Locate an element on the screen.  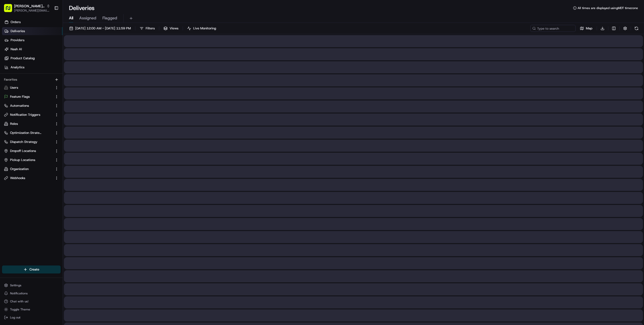
span: Automations is located at coordinates (20, 106).